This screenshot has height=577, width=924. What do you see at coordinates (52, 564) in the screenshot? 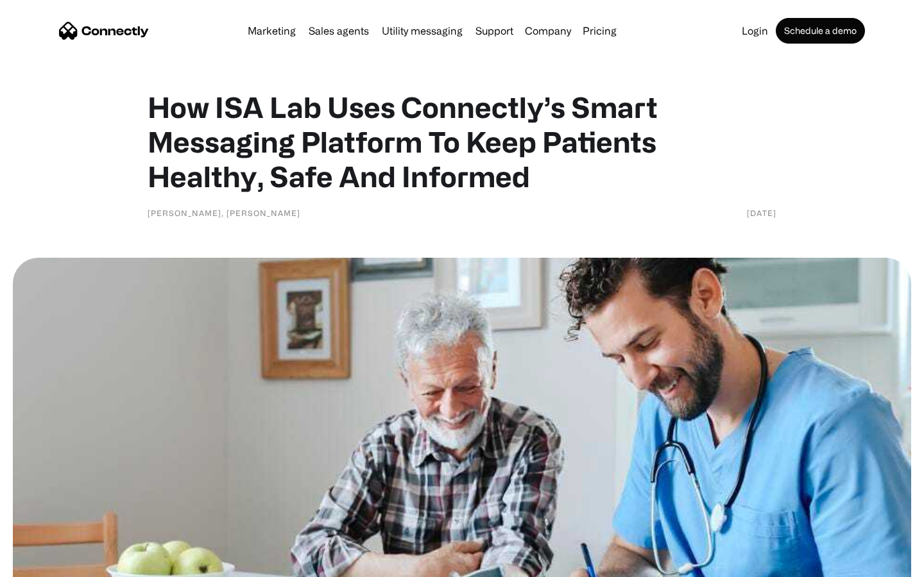
I see `ul: Language list` at bounding box center [52, 564].